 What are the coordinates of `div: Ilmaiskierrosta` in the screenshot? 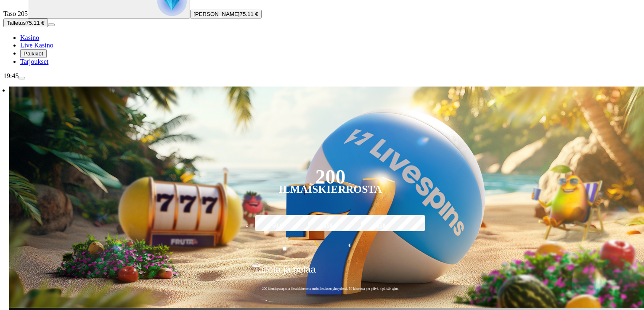 It's located at (331, 190).